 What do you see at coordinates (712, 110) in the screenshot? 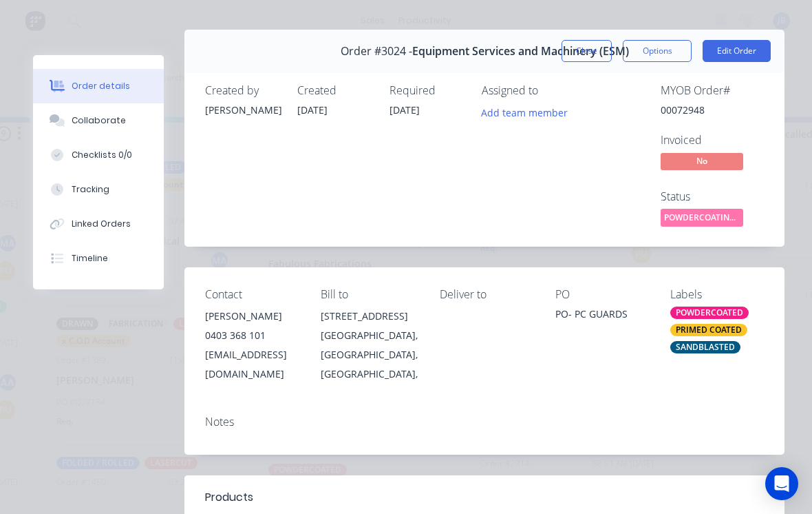
I see `div: 00072948` at bounding box center [712, 110].